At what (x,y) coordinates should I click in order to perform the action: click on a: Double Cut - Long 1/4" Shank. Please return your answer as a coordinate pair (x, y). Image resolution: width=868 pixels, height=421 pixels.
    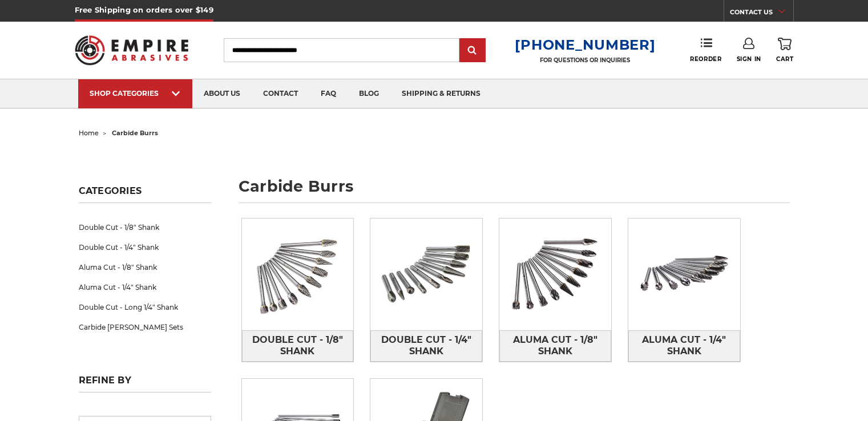
    Looking at the image, I should click on (145, 307).